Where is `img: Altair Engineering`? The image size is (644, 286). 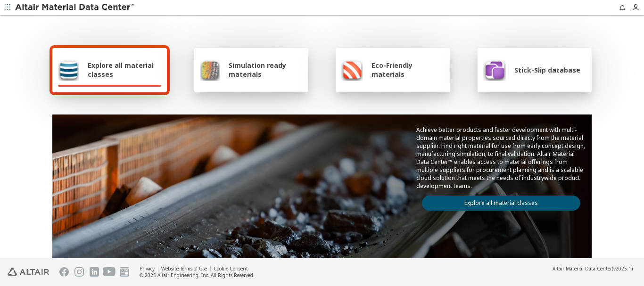 img: Altair Engineering is located at coordinates (28, 272).